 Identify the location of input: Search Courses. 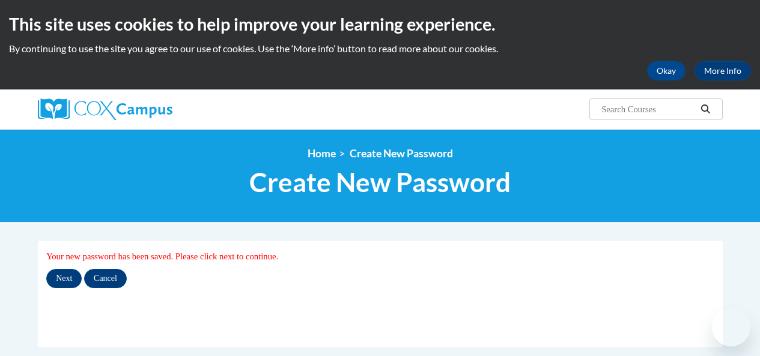
(648, 109).